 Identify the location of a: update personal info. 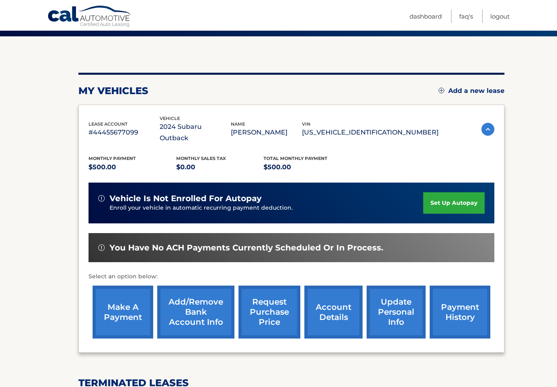
(396, 312).